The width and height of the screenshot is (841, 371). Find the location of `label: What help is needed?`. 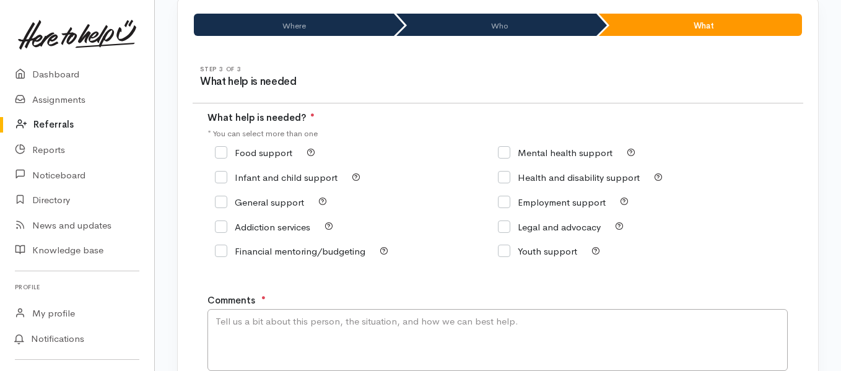

label: What help is needed? is located at coordinates (261, 118).